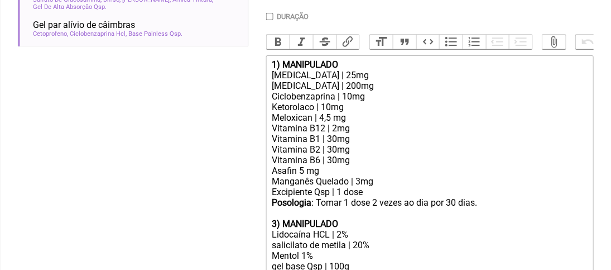 The height and width of the screenshot is (270, 611). What do you see at coordinates (381, 42) in the screenshot?
I see `button: Heading` at bounding box center [381, 42].